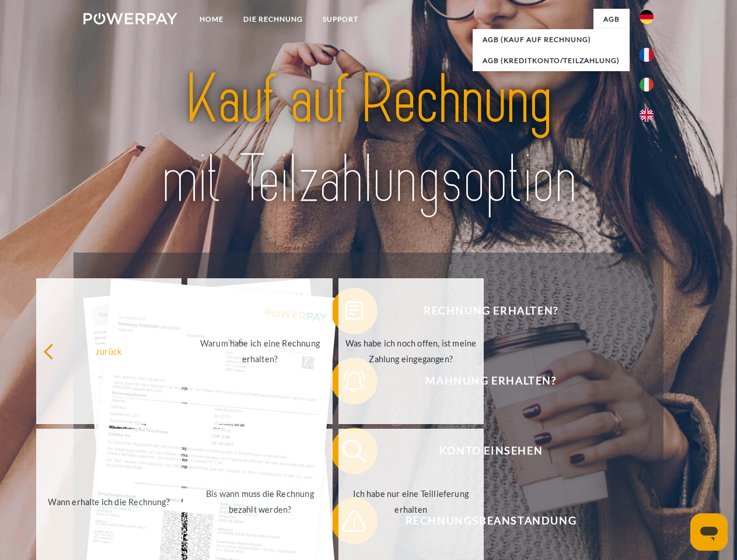 This screenshot has width=737, height=560. Describe the element at coordinates (109, 350) in the screenshot. I see `div: zurück` at that location.